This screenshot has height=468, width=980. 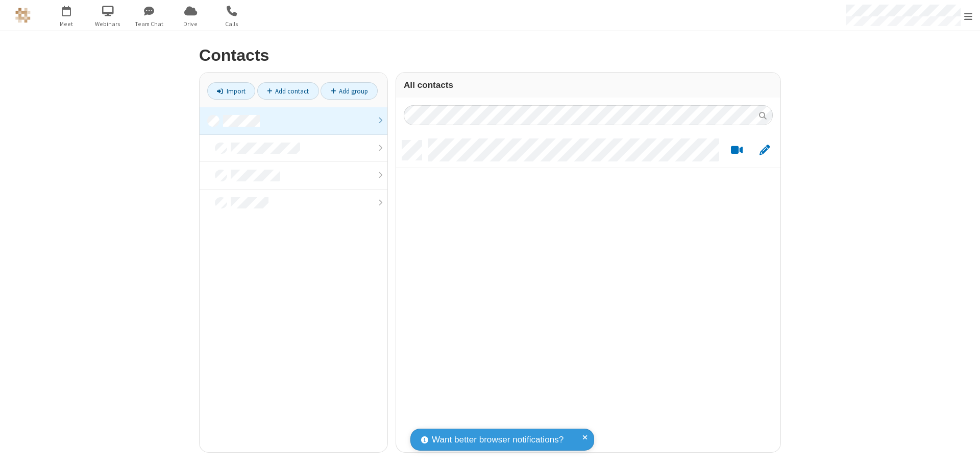 What do you see at coordinates (149, 24) in the screenshot?
I see `span: Team Chat` at bounding box center [149, 24].